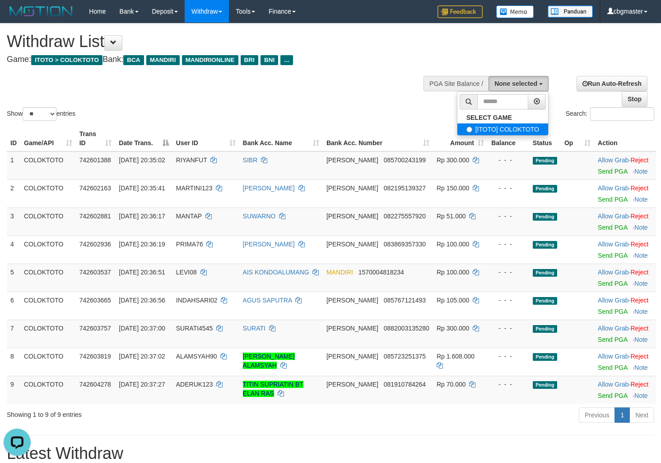 This screenshot has height=463, width=661. What do you see at coordinates (489, 117) in the screenshot?
I see `b: SELECT GAME` at bounding box center [489, 117].